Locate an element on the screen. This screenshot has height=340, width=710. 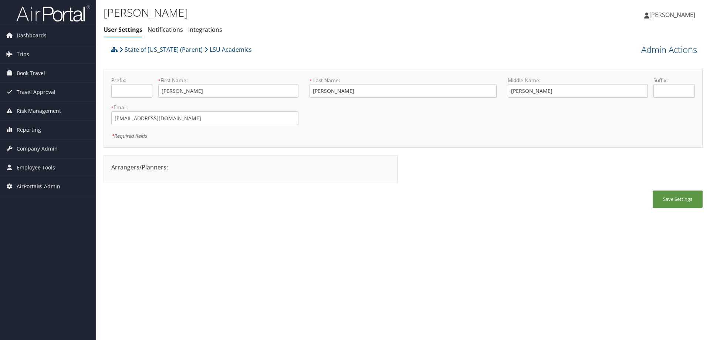
a: Notifications is located at coordinates (165, 30).